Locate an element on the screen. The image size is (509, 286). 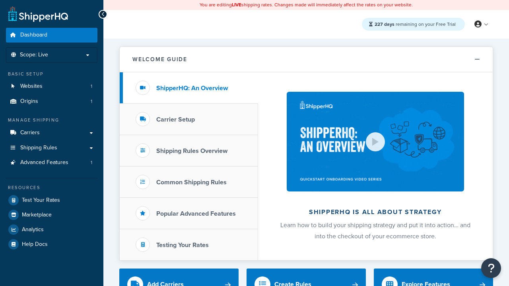
button: Open Resource Center is located at coordinates (491, 268).